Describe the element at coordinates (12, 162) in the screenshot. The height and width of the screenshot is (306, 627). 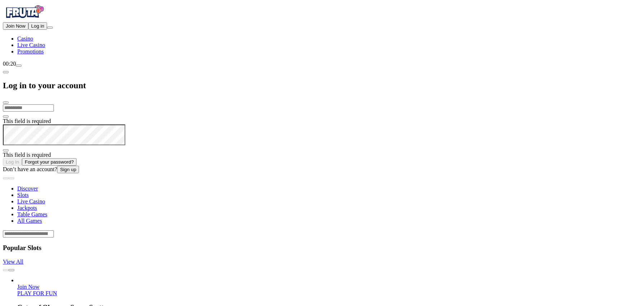
I see `span: Log In` at that location.